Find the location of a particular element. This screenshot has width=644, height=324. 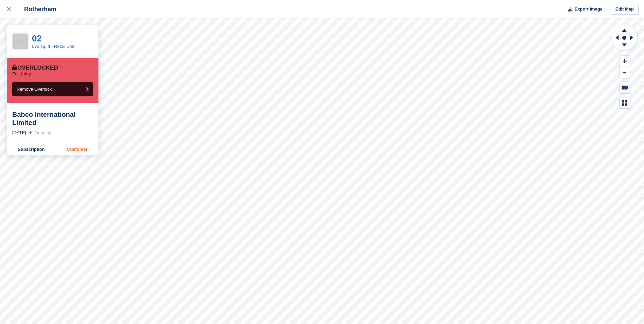

button: Export Image is located at coordinates (583, 9).